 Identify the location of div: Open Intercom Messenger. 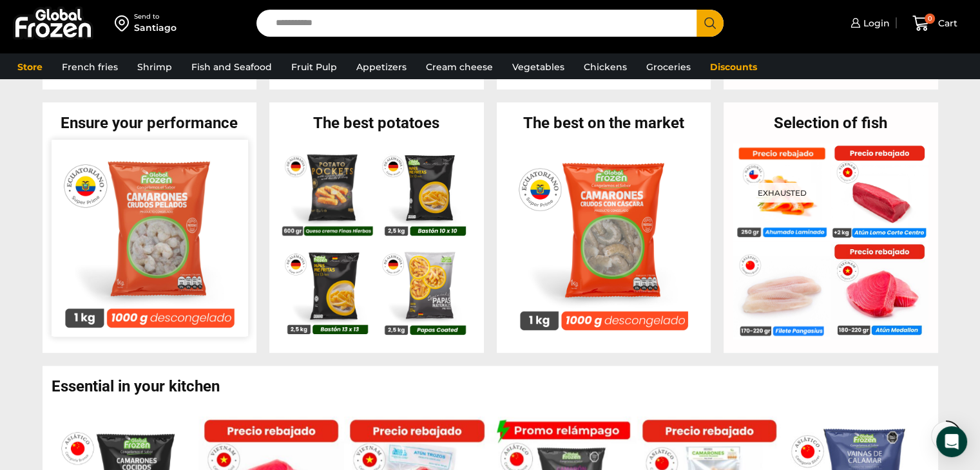
(951, 441).